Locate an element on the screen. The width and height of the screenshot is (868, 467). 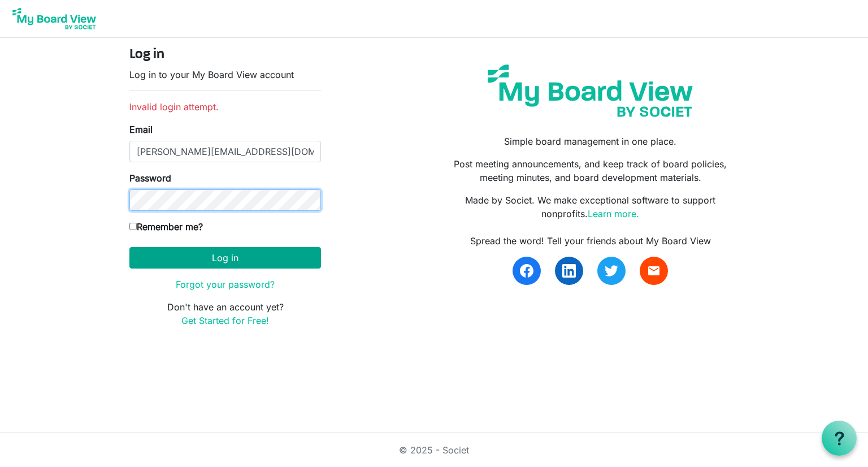
a: email is located at coordinates (654, 271).